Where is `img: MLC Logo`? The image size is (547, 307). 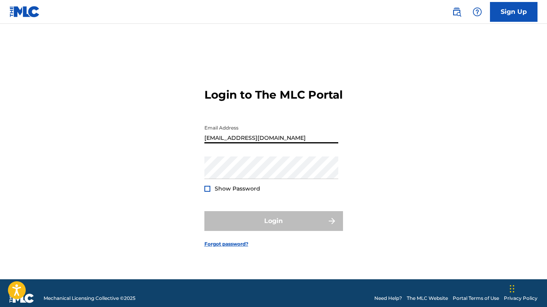
img: MLC Logo is located at coordinates (25, 11).